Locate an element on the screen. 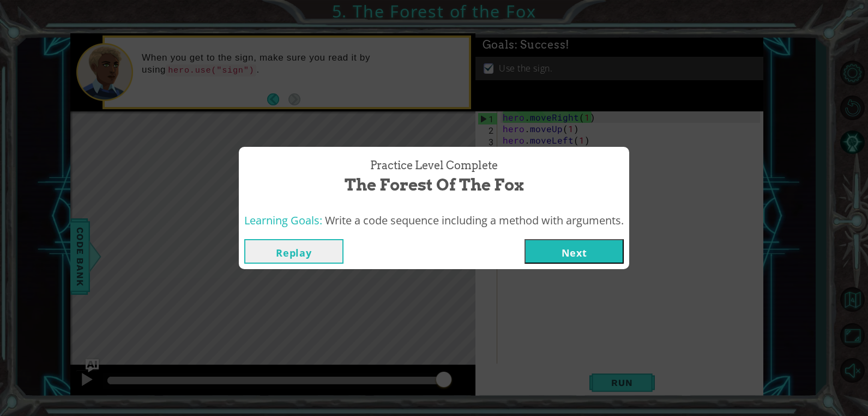  button: Next is located at coordinates (574, 251).